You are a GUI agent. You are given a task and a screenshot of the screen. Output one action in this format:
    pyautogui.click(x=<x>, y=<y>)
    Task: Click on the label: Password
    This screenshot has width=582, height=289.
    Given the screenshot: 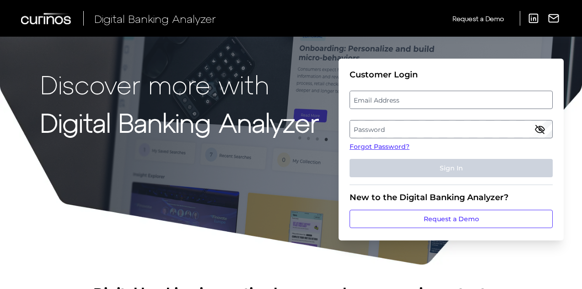 What is the action you would take?
    pyautogui.click(x=451, y=129)
    